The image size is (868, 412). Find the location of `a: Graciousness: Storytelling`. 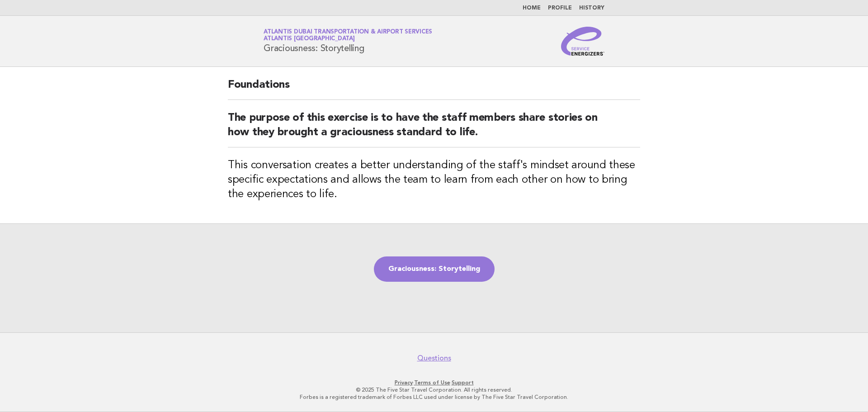

a: Graciousness: Storytelling is located at coordinates (434, 269).